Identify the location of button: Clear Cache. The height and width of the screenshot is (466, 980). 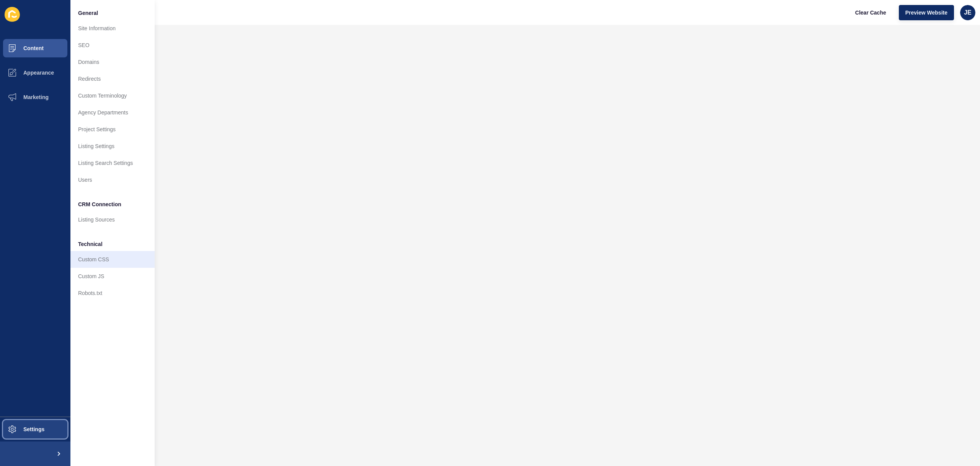
(871, 13).